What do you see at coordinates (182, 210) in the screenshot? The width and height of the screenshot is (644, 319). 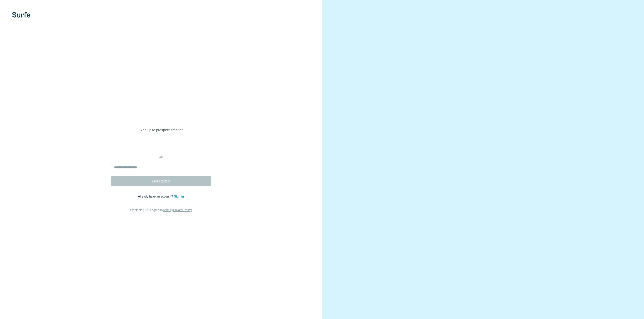 I see `a: Privacy Policy` at bounding box center [182, 210].